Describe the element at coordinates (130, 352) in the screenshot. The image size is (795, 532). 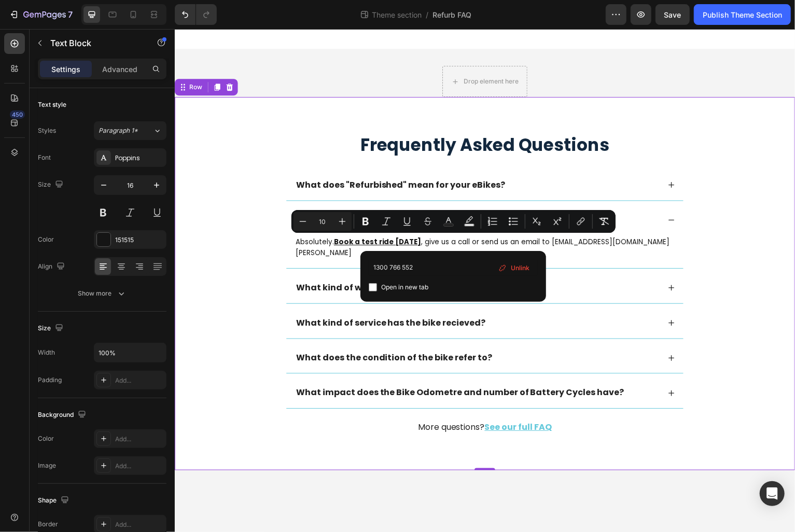
I see `input: Auto` at that location.